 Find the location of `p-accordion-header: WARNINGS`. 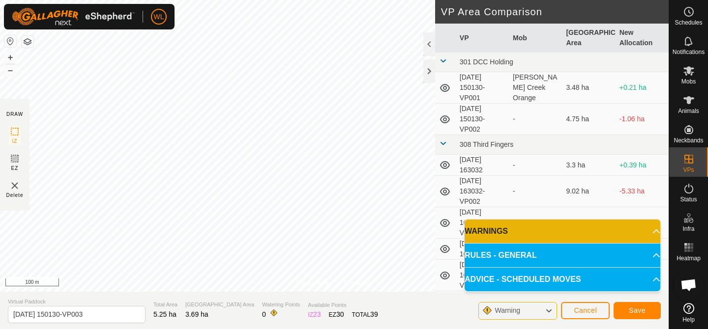

p-accordion-header: WARNINGS is located at coordinates (562, 231).